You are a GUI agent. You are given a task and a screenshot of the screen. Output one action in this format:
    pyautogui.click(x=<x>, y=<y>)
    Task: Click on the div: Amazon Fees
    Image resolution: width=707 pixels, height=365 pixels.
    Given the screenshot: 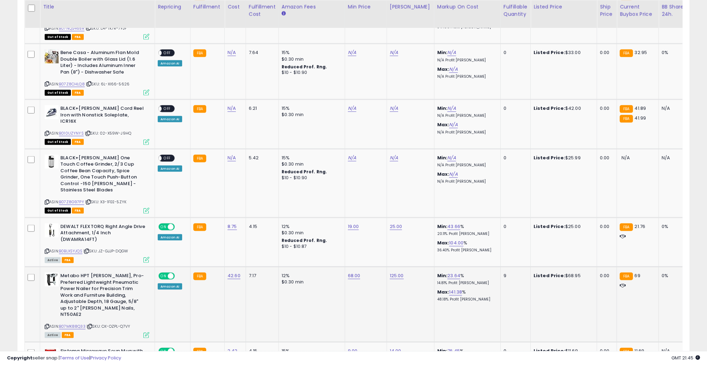 What is the action you would take?
    pyautogui.click(x=311, y=7)
    